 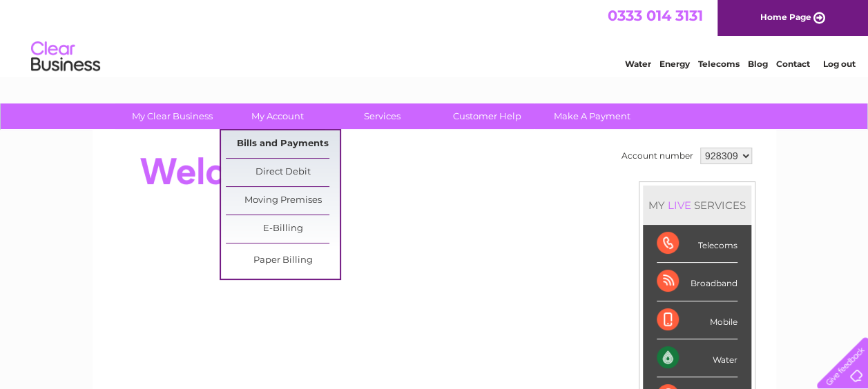 I want to click on div: Water, so click(x=697, y=358).